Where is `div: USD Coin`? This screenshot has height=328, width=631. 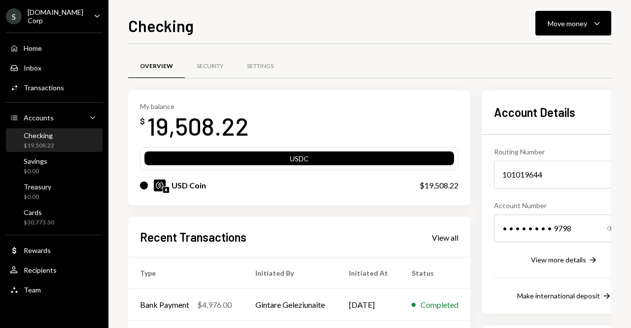
div: USD Coin is located at coordinates (189, 185).